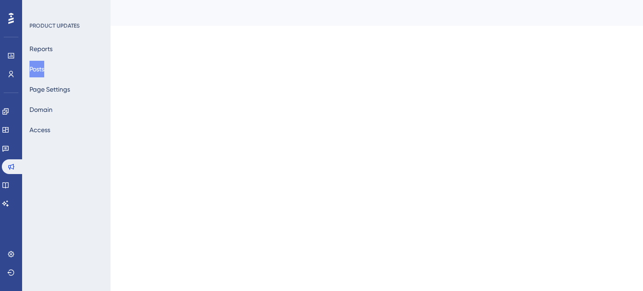  What do you see at coordinates (40, 130) in the screenshot?
I see `button: Access` at bounding box center [40, 130].